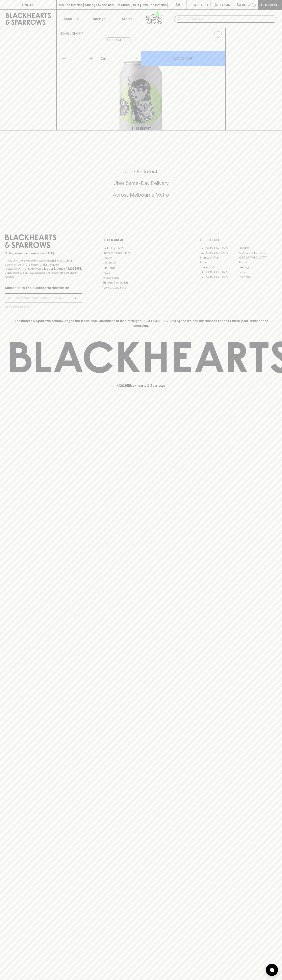  Describe the element at coordinates (258, 268) in the screenshot. I see `a: Geelong` at that location.